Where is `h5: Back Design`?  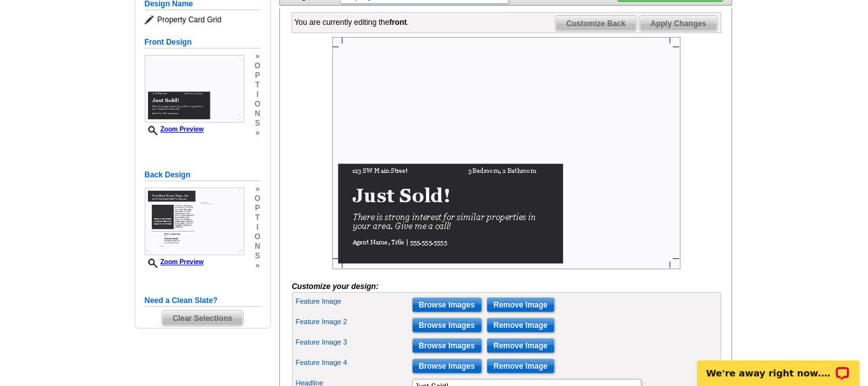 h5: Back Design is located at coordinates (203, 175).